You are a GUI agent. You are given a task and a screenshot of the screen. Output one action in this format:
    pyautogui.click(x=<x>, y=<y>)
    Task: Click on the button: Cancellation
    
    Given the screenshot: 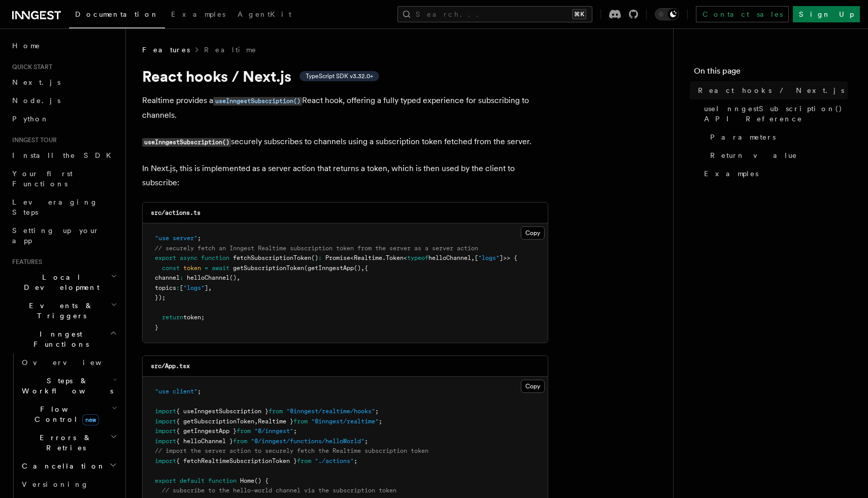 What is the action you would take?
    pyautogui.click(x=69, y=467)
    